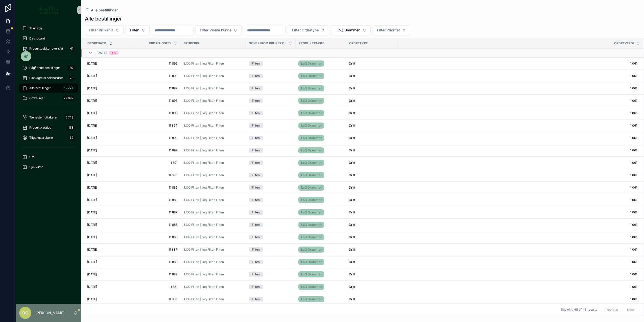 This screenshot has height=322, width=644. Describe the element at coordinates (155, 125) in the screenshot. I see `a: 11 894` at that location.